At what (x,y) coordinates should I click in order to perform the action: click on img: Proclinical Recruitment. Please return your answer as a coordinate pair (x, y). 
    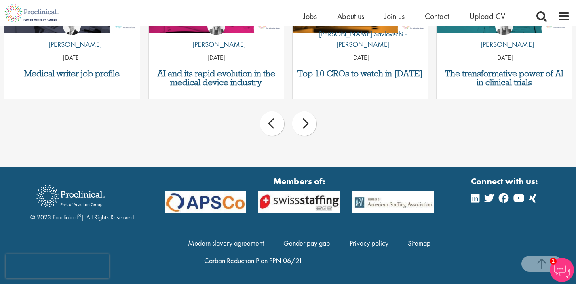
    Looking at the image, I should click on (71, 196).